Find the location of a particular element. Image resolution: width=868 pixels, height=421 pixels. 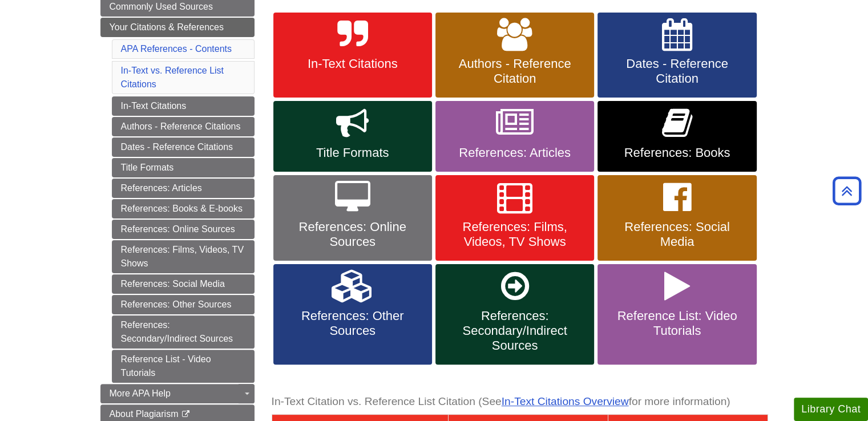

a: APA References - Contents is located at coordinates (176, 48).